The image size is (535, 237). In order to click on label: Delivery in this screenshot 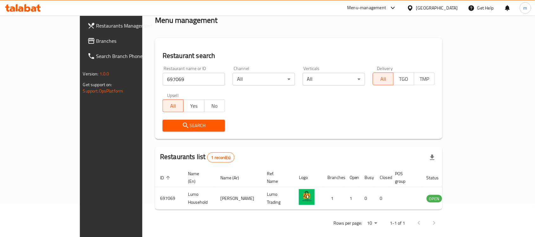, I will do `click(385, 68)`.